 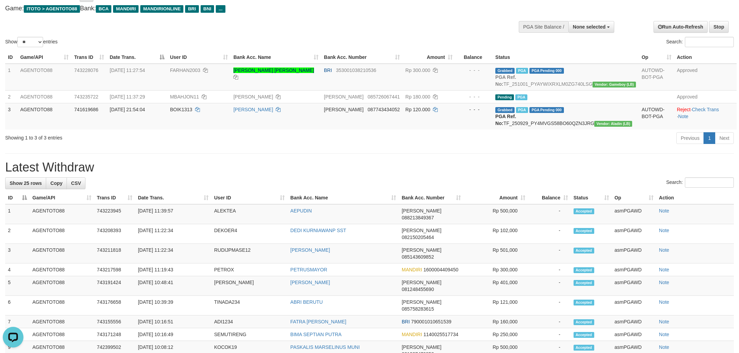 I want to click on span: MANDIRI, so click(x=411, y=334).